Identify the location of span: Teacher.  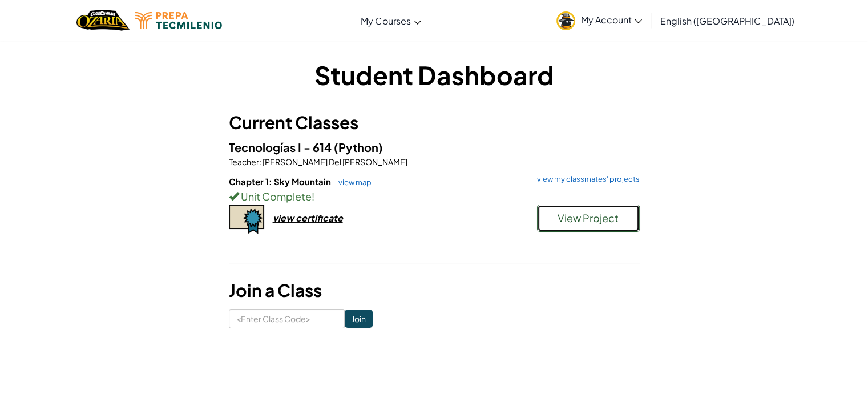
(244, 162).